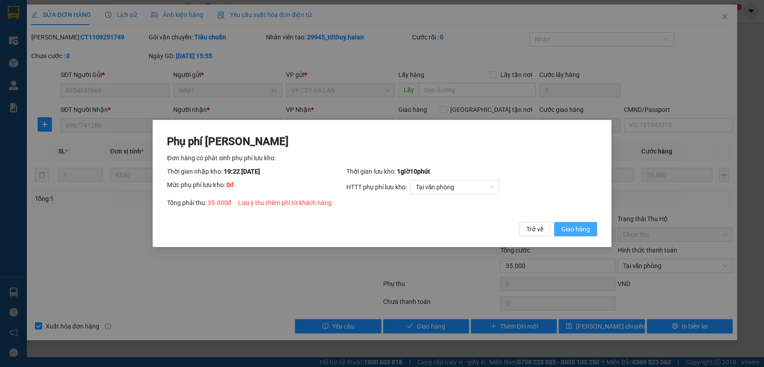 The height and width of the screenshot is (367, 764). Describe the element at coordinates (413, 171) in the screenshot. I see `span: 1 giờ 10 phút` at that location.